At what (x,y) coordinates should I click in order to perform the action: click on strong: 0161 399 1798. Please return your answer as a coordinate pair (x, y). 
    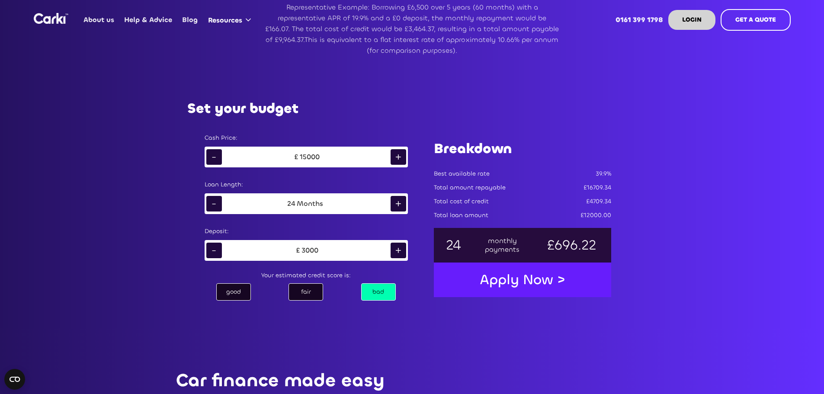
    Looking at the image, I should click on (639, 19).